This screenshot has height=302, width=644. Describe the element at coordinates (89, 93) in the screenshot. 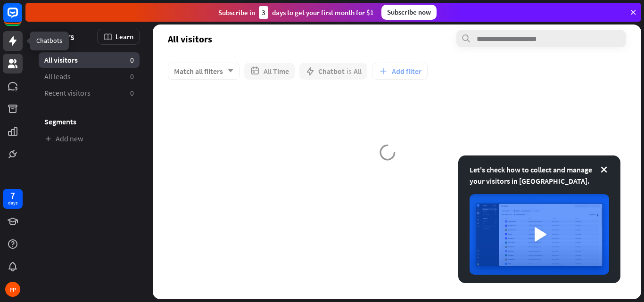

I see `a: Recent visitors 0` at that location.